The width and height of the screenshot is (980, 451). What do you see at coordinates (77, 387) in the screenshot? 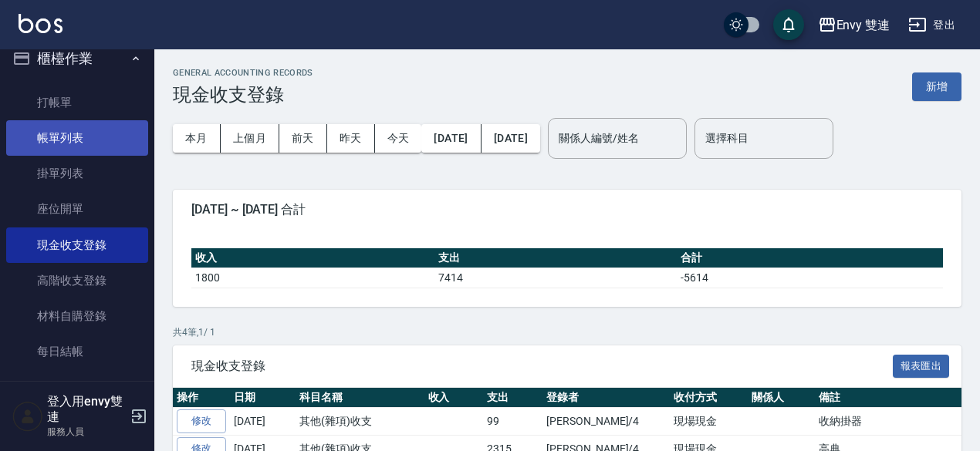
I see `a: 排班表` at bounding box center [77, 387].